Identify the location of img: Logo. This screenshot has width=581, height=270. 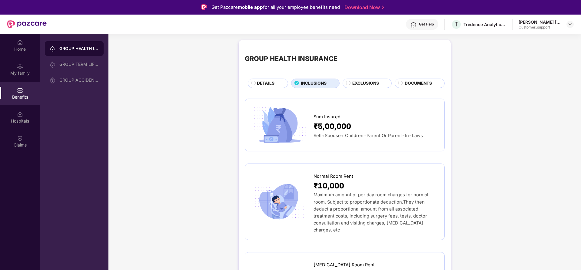
(204, 7).